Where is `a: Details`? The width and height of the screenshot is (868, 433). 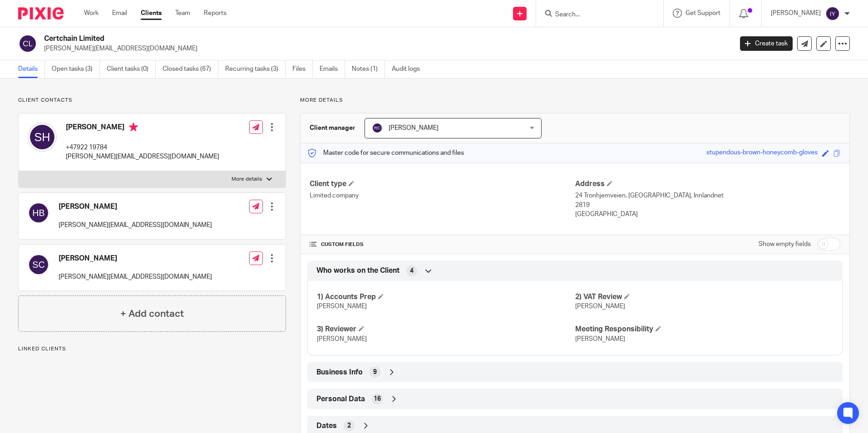 a: Details is located at coordinates (31, 69).